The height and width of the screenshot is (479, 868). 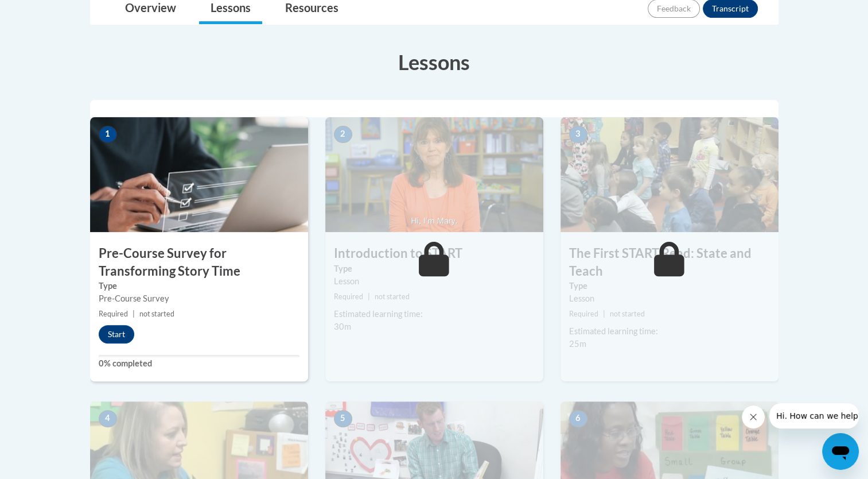 I want to click on div: Pre-Course Survey, so click(x=199, y=298).